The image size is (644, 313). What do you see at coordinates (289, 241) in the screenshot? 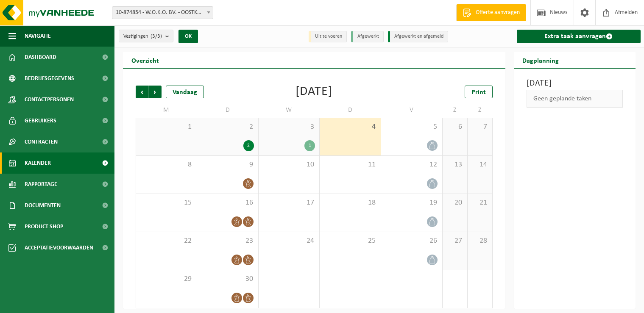
I see `span: 24` at bounding box center [289, 241].